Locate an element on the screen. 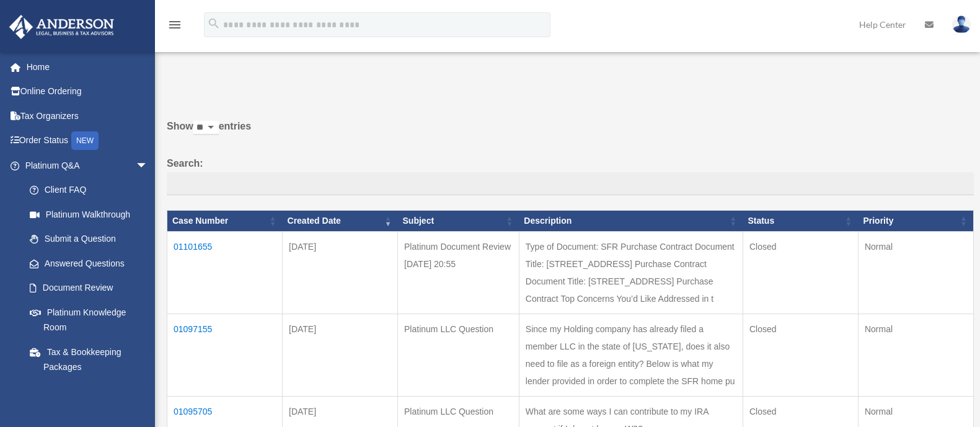 This screenshot has width=980, height=427. th: Status: activate to sort column ascending is located at coordinates (800, 221).